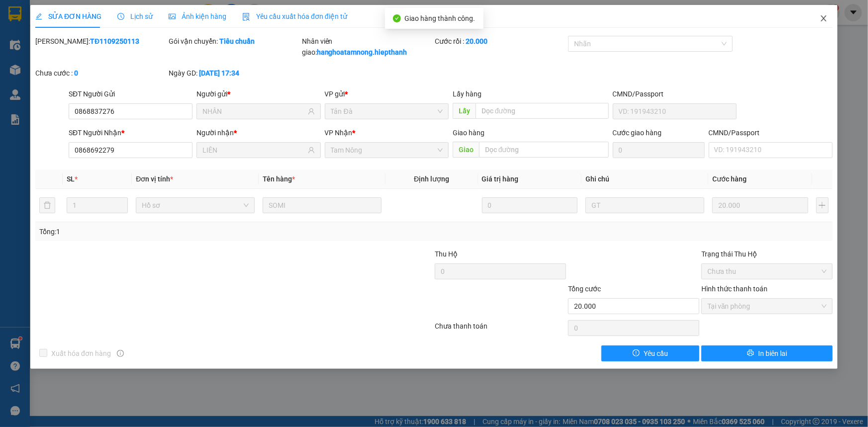 This screenshot has height=427, width=868. I want to click on span: Thu Hộ, so click(446, 254).